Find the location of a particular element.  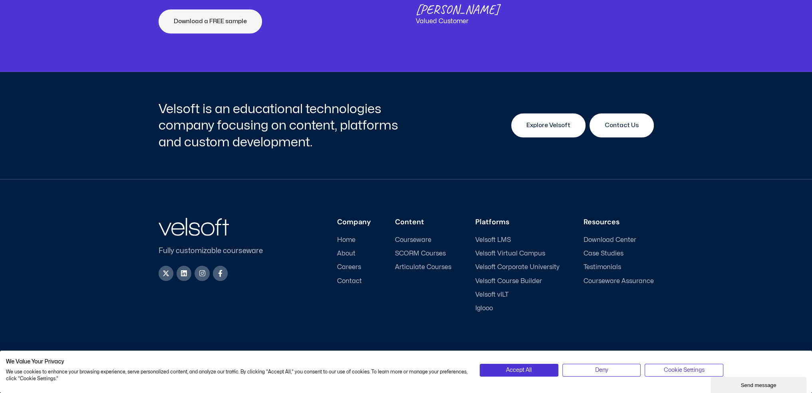

a: About is located at coordinates (354, 253).